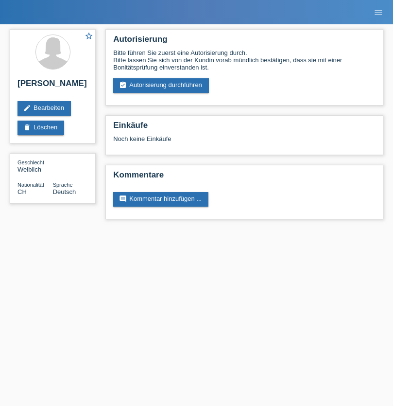 The width and height of the screenshot is (393, 406). I want to click on span: Deutsch, so click(65, 191).